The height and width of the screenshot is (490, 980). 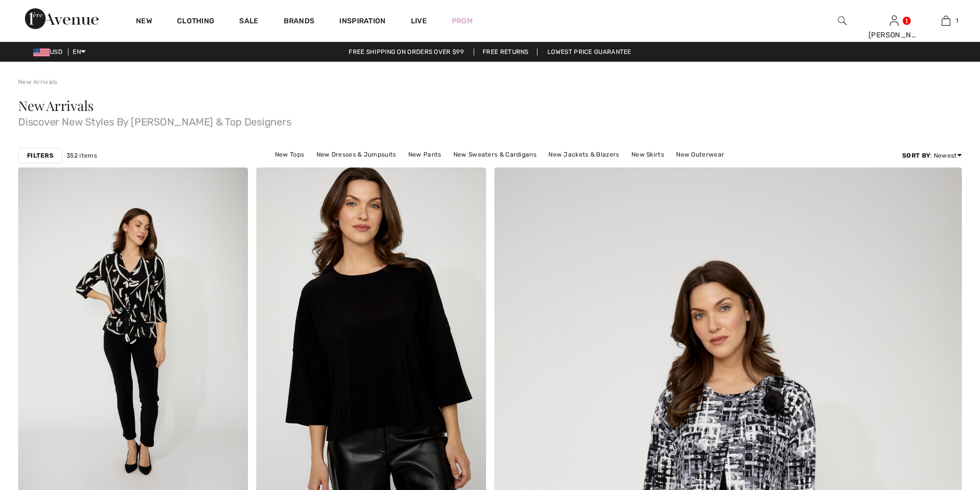 What do you see at coordinates (946, 21) in the screenshot?
I see `img: My Bag` at bounding box center [946, 21].